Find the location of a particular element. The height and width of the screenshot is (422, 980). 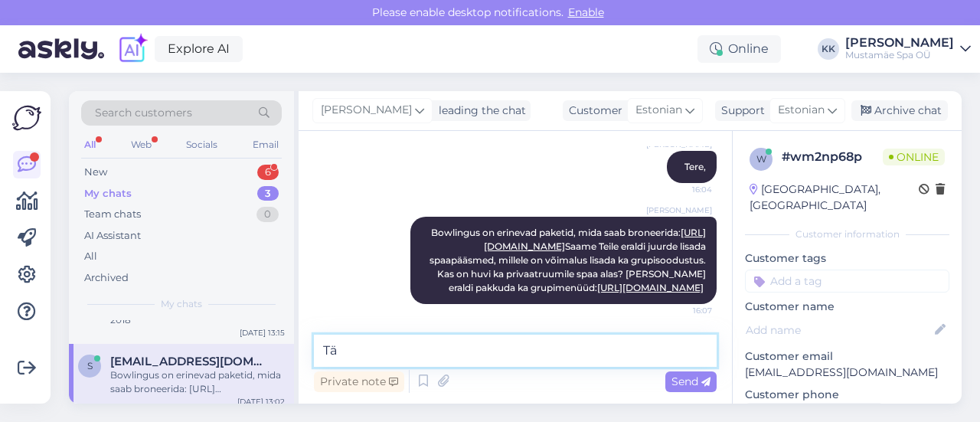

div: 6 is located at coordinates (268, 172).